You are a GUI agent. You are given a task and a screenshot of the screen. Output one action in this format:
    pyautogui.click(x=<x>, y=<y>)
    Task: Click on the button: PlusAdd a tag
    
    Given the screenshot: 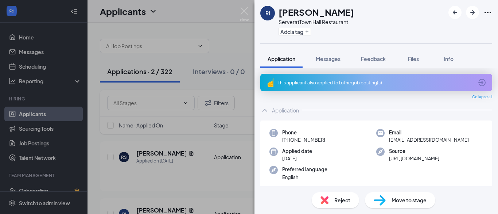 What is the action you would take?
    pyautogui.click(x=295, y=31)
    